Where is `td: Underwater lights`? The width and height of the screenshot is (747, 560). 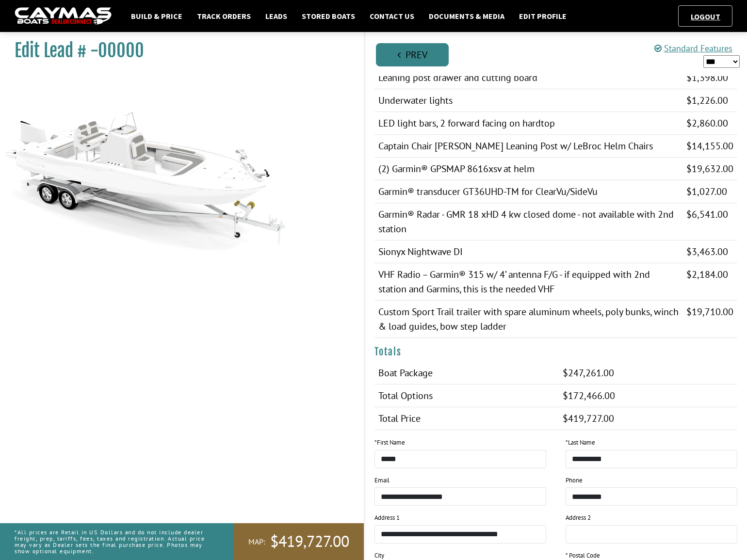 td: Underwater lights is located at coordinates (528, 101).